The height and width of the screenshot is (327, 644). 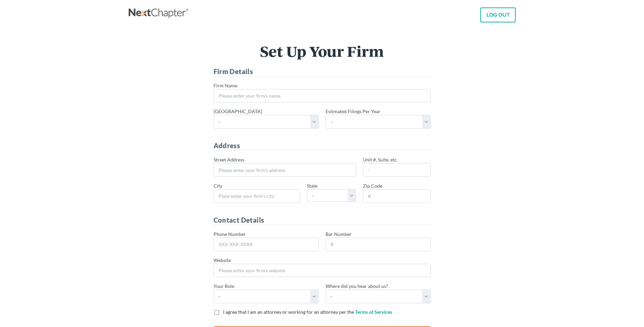 I want to click on label: Estimated Filings Per Year, so click(x=353, y=111).